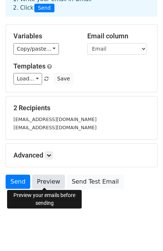 This screenshot has width=163, height=251. I want to click on a: Load..., so click(28, 79).